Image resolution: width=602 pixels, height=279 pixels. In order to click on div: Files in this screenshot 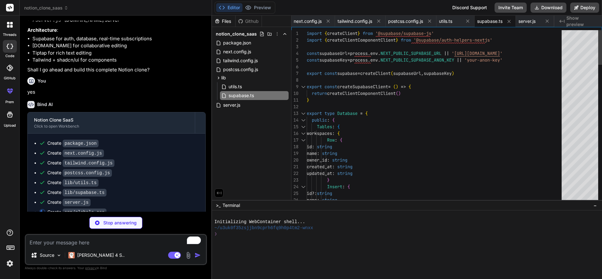, I will do `click(223, 21)`.